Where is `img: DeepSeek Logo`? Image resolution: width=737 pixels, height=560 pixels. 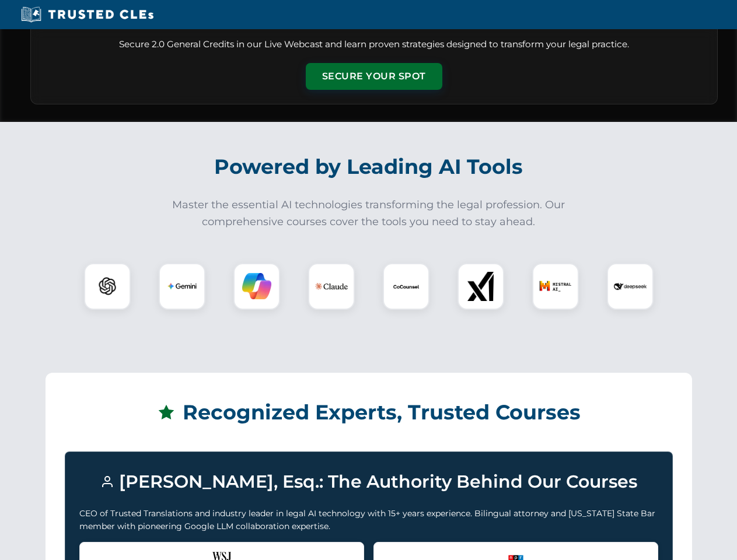
img: DeepSeek Logo is located at coordinates (631, 287).